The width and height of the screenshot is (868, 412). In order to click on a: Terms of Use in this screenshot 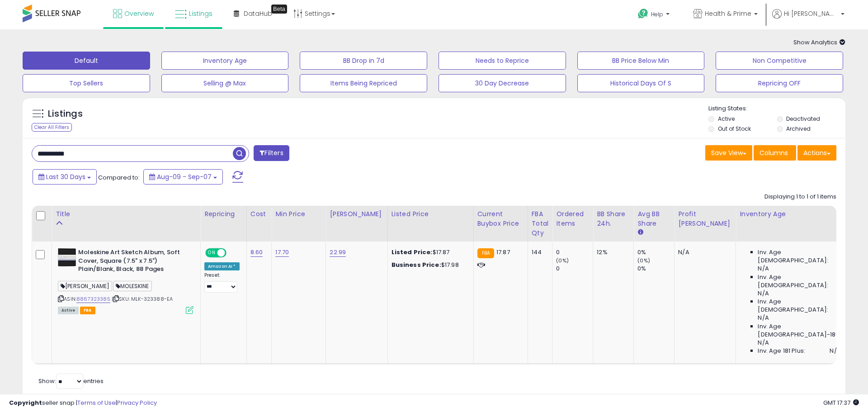, I will do `click(96, 402)`.